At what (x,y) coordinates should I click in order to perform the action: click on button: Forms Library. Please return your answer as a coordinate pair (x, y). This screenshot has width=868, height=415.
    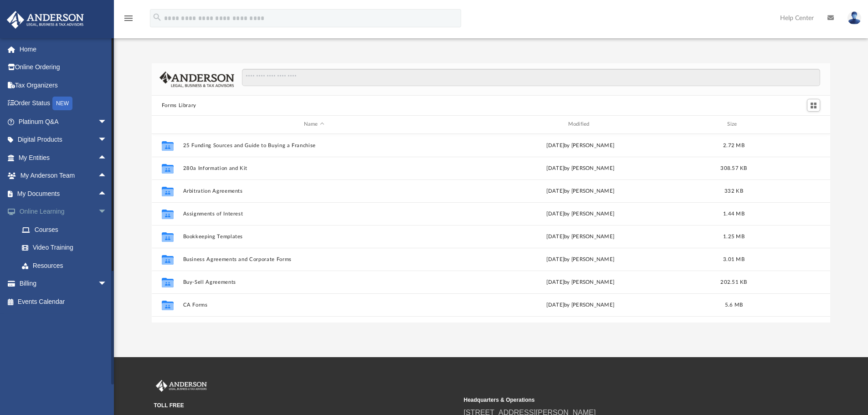
    Looking at the image, I should click on (179, 105).